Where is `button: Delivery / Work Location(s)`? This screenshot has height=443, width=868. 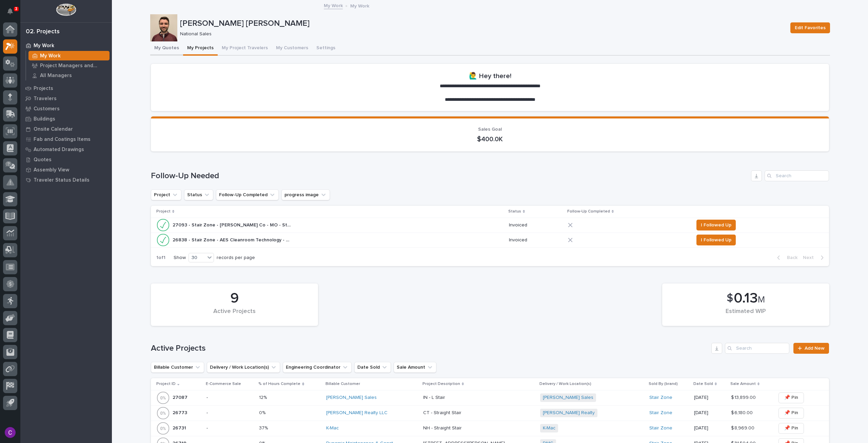 button: Delivery / Work Location(s) is located at coordinates (244, 368).